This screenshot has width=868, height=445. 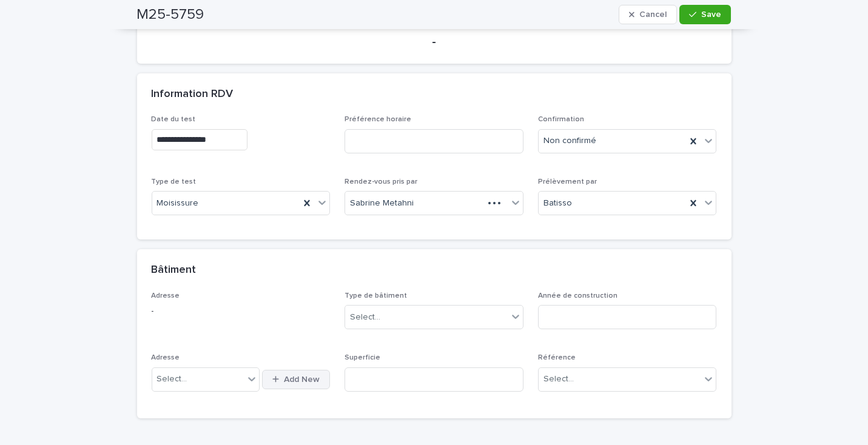 What do you see at coordinates (192, 94) in the screenshot?
I see `h2: Information RDV` at bounding box center [192, 94].